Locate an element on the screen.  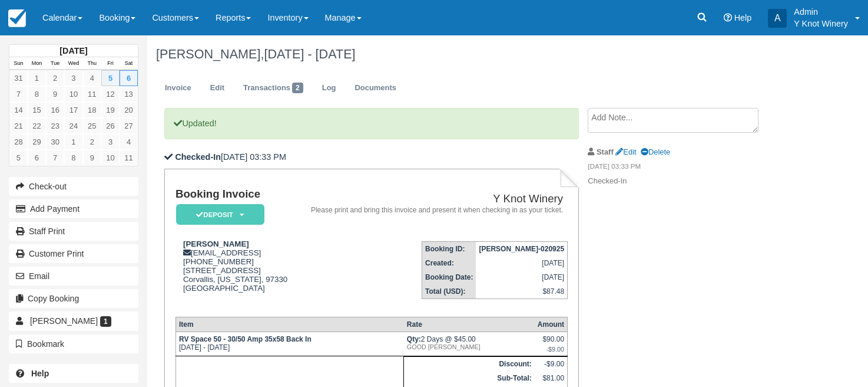
a: 8 is located at coordinates (36, 93).